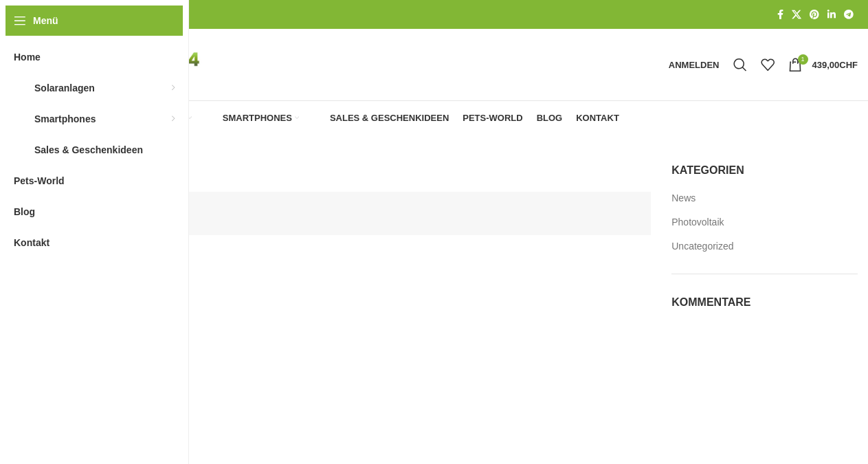 Image resolution: width=868 pixels, height=464 pixels. Describe the element at coordinates (45, 21) in the screenshot. I see `span: Menü` at that location.